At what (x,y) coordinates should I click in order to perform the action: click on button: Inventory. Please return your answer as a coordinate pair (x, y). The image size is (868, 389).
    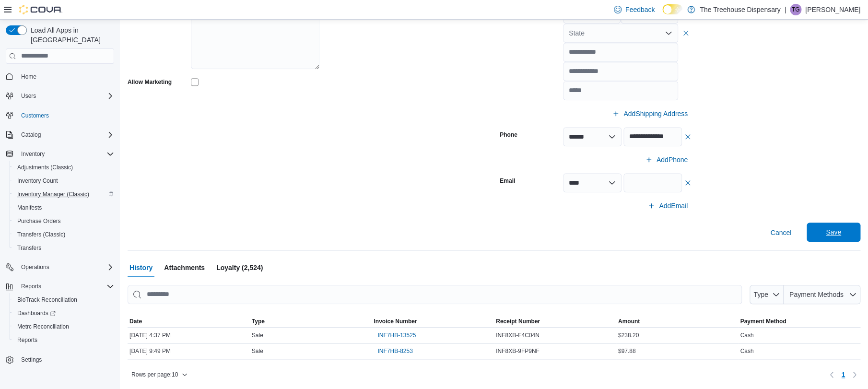
    Looking at the image, I should click on (33, 154).